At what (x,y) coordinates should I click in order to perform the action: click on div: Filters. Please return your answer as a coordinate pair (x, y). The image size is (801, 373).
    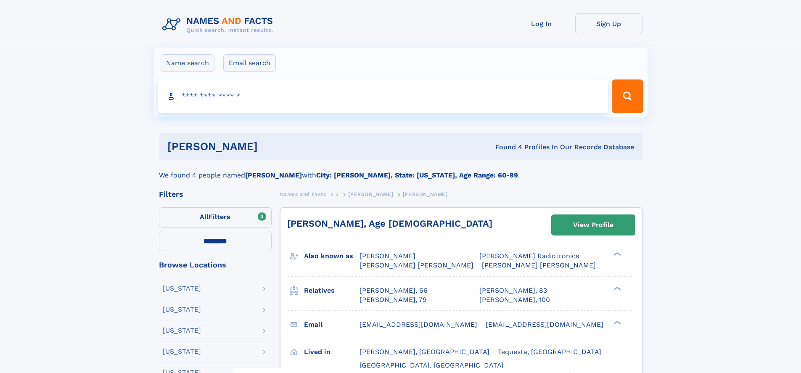
    Looking at the image, I should click on (215, 194).